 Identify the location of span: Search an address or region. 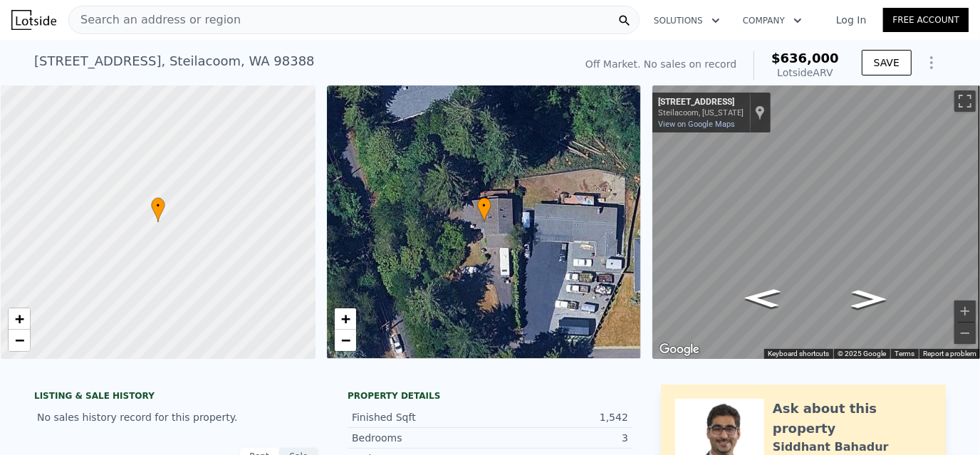
(155, 20).